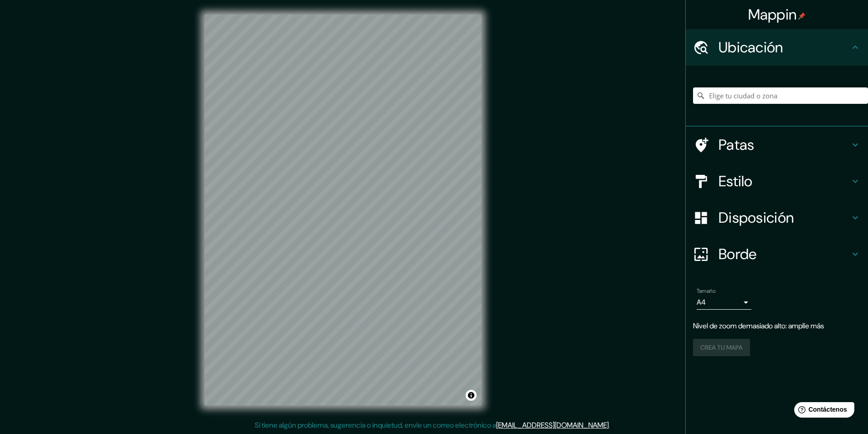 This screenshot has width=868, height=434. What do you see at coordinates (375, 425) in the screenshot?
I see `font: Si tiene algún problema, sugerencia o inquietud, envíe un correo electrónico a` at bounding box center [375, 425].